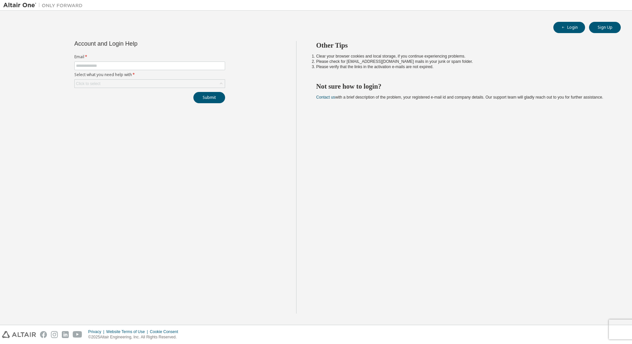 The height and width of the screenshot is (344, 632). Describe the element at coordinates (569, 27) in the screenshot. I see `button: Login` at that location.